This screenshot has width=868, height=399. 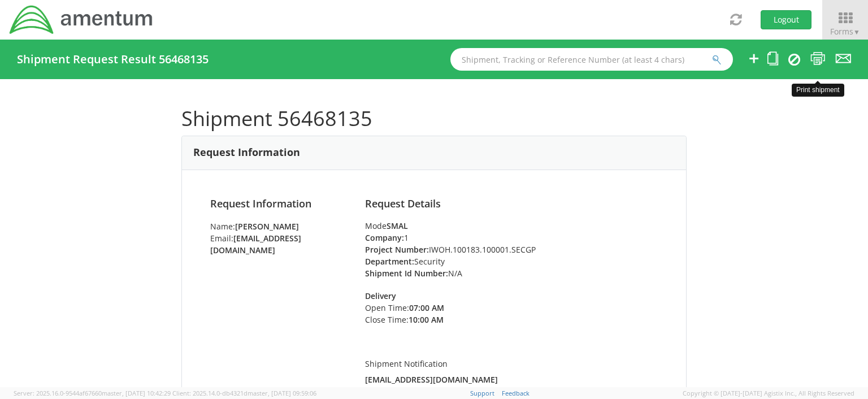 What do you see at coordinates (246, 153) in the screenshot?
I see `h3: Request Information` at bounding box center [246, 153].